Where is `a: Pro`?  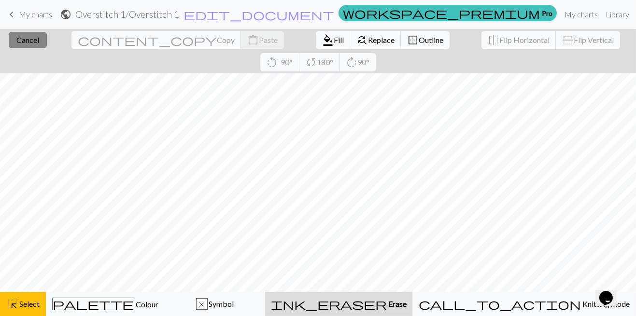 a: Pro is located at coordinates (448, 13).